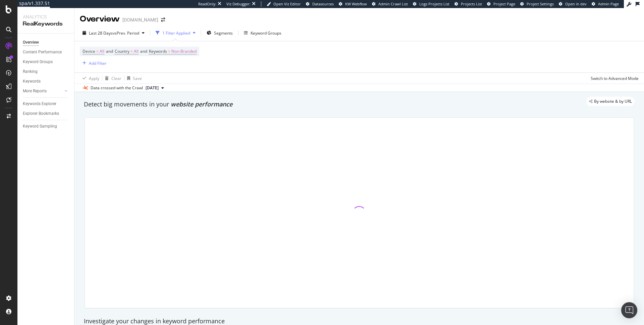  I want to click on div: Clear, so click(116, 78).